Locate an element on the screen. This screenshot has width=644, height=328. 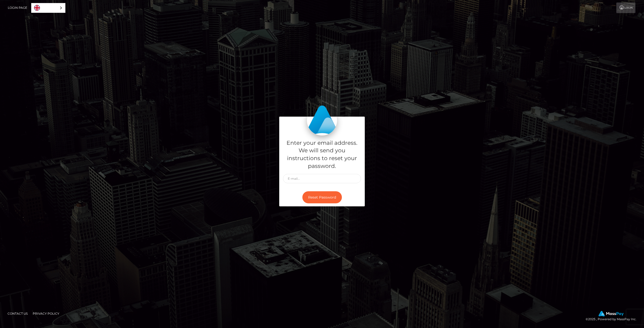
div: © 2025 , Powered by MassPay Inc. is located at coordinates (613, 316).